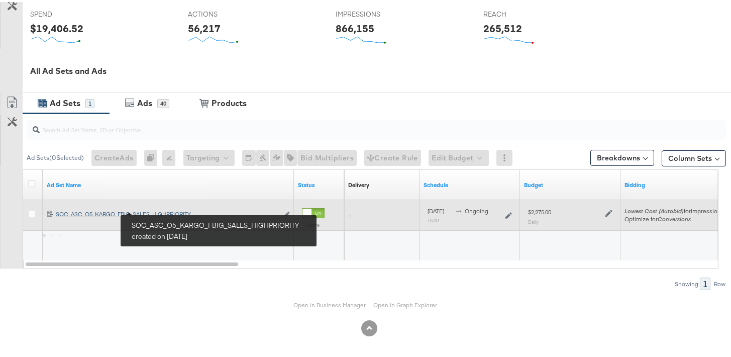 This screenshot has width=731, height=357. Describe the element at coordinates (476, 208) in the screenshot. I see `span: ongoing` at that location.